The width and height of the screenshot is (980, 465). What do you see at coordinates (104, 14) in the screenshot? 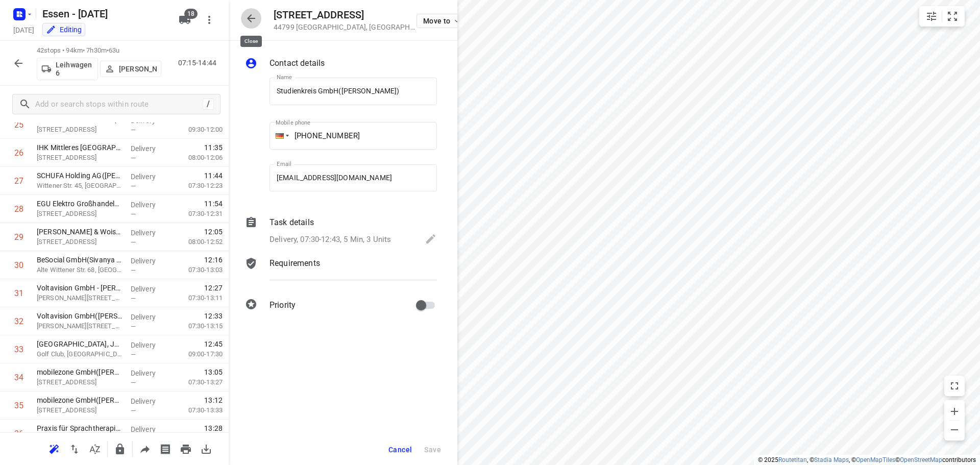
I see `h5: Rename` at bounding box center [104, 14].